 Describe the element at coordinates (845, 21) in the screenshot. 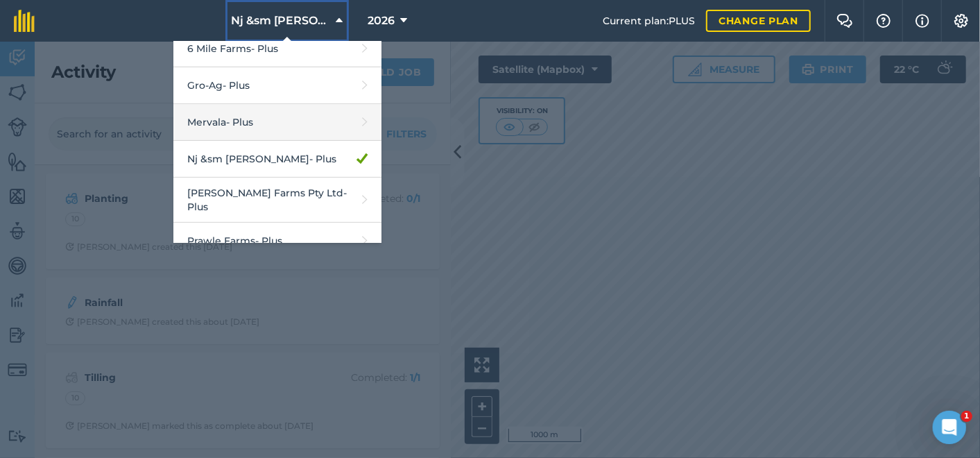

I see `img: Two speech bubbles overlapping with the left bubble in the forefront` at that location.